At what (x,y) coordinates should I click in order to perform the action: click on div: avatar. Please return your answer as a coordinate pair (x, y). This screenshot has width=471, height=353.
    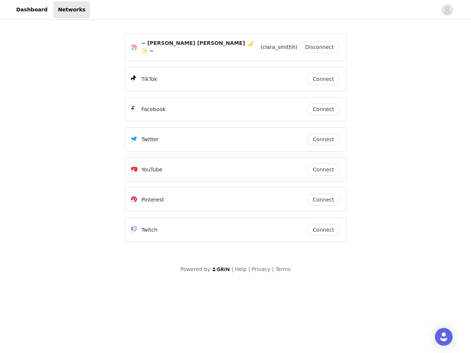
    Looking at the image, I should click on (447, 10).